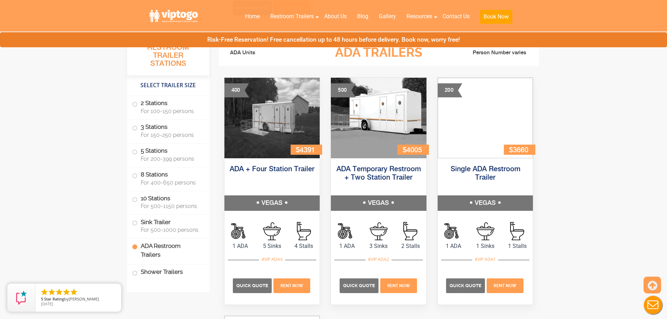 Image resolution: width=667 pixels, height=319 pixels. What do you see at coordinates (494, 53) in the screenshot?
I see `li: Person Number varies` at bounding box center [494, 53].